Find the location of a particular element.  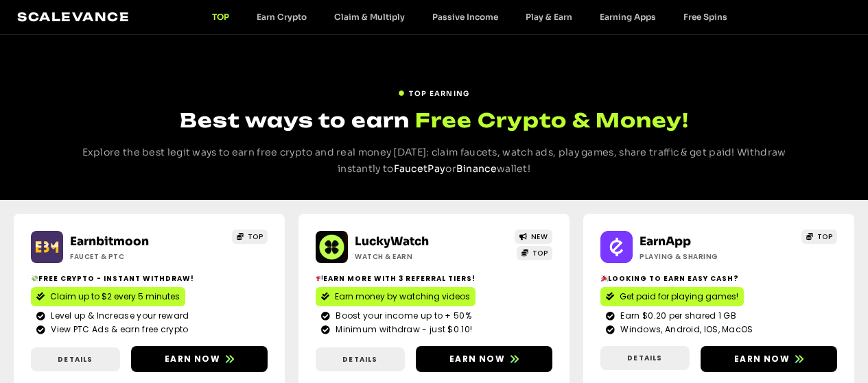

a: Free Spins is located at coordinates (705, 17).